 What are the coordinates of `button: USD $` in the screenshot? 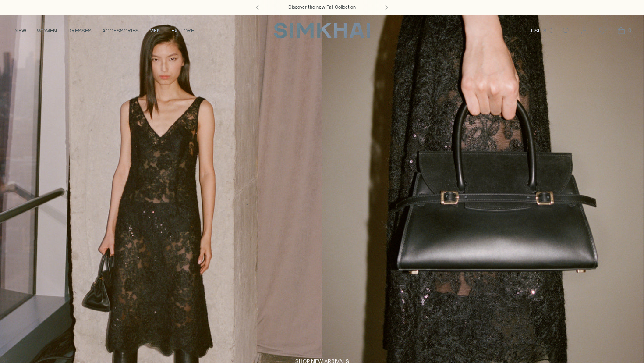 It's located at (542, 31).